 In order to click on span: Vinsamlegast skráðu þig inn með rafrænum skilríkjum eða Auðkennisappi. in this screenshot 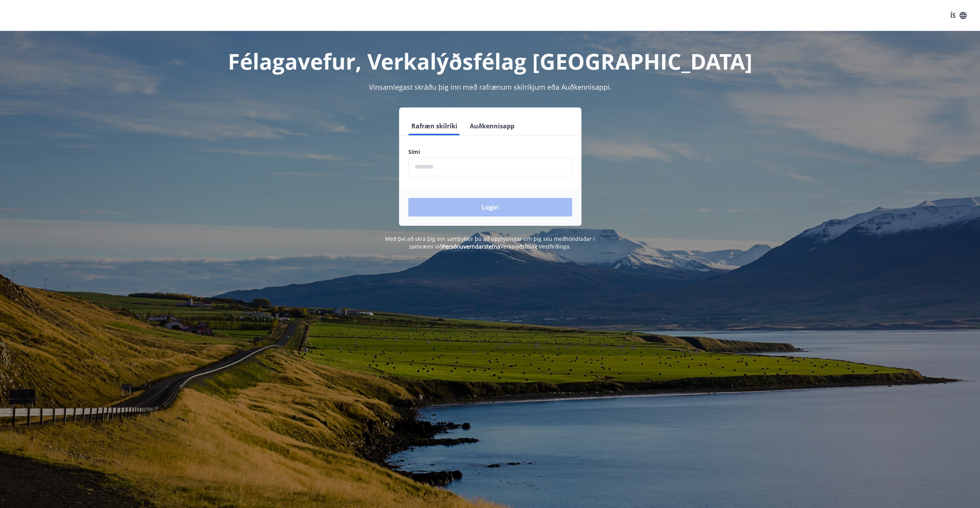, I will do `click(490, 87)`.